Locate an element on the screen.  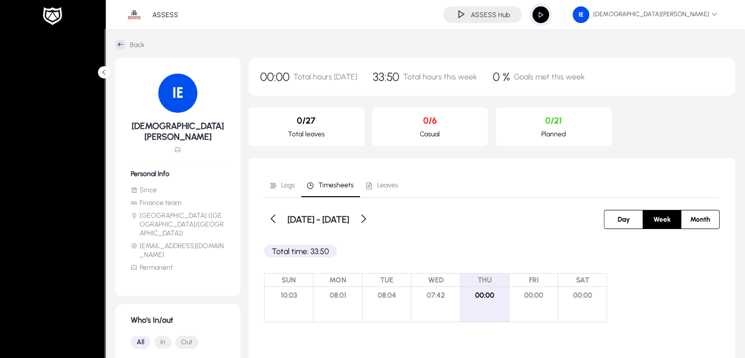
span: Month is located at coordinates (700, 219).